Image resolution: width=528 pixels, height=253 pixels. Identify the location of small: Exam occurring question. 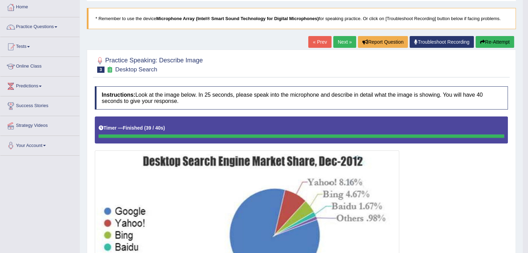
(110, 70).